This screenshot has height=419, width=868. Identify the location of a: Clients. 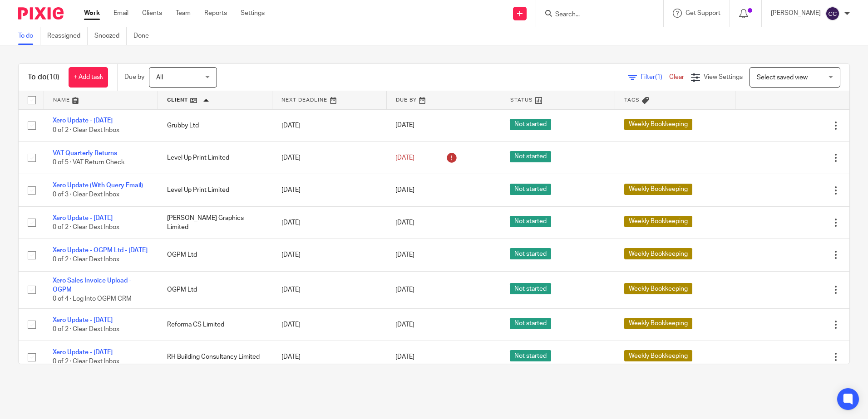
(152, 13).